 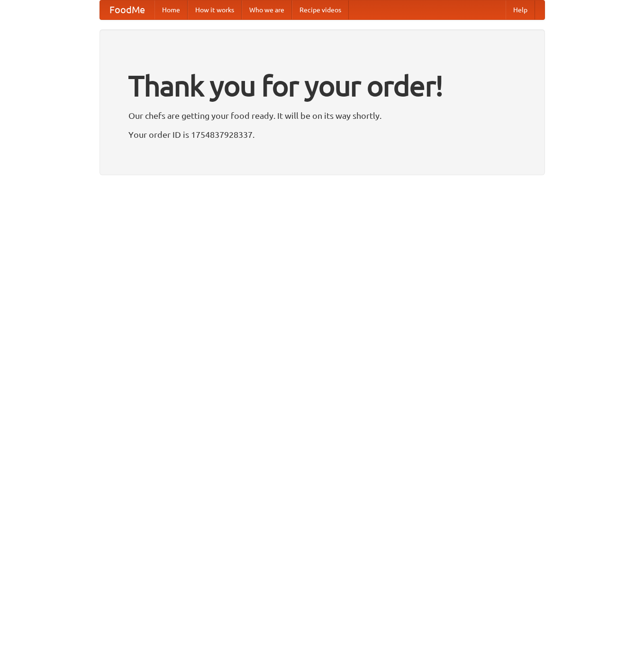 I want to click on p: Your order ID is 1754837928337., so click(x=322, y=134).